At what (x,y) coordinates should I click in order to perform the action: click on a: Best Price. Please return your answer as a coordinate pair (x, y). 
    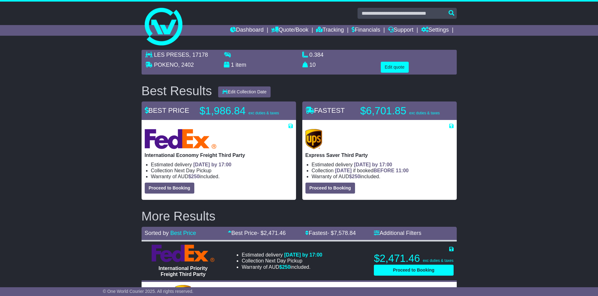
    Looking at the image, I should click on (183, 233).